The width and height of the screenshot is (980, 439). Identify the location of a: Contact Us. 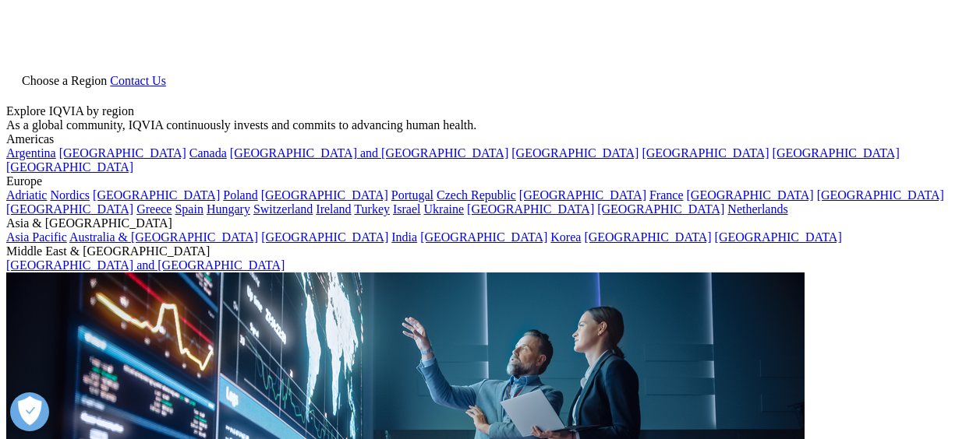
(138, 80).